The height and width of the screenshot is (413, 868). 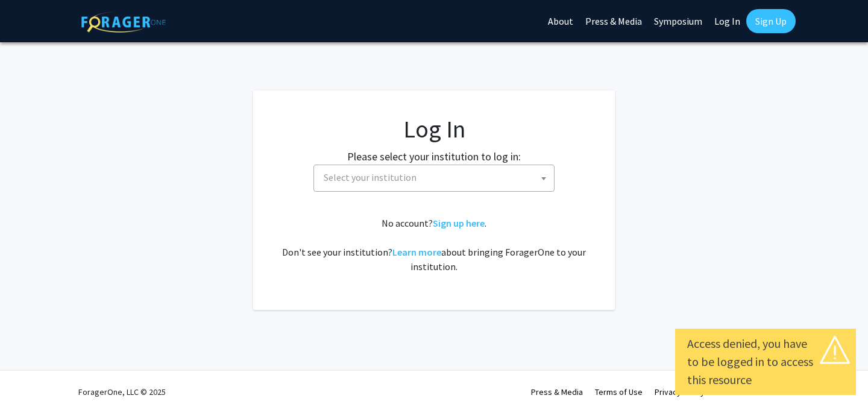 I want to click on img: ForagerOne Logo, so click(x=123, y=22).